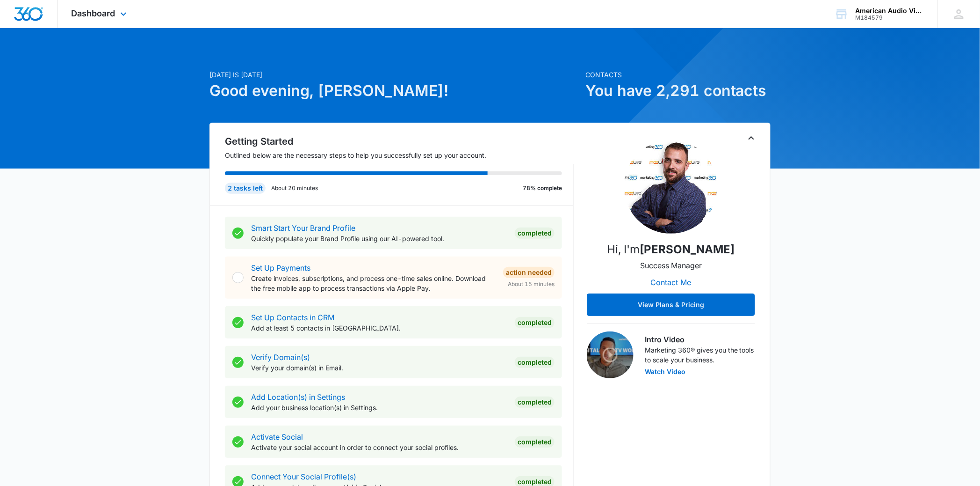 The width and height of the screenshot is (980, 486). Describe the element at coordinates (293, 317) in the screenshot. I see `a: Set Up Contacts in CRM` at that location.